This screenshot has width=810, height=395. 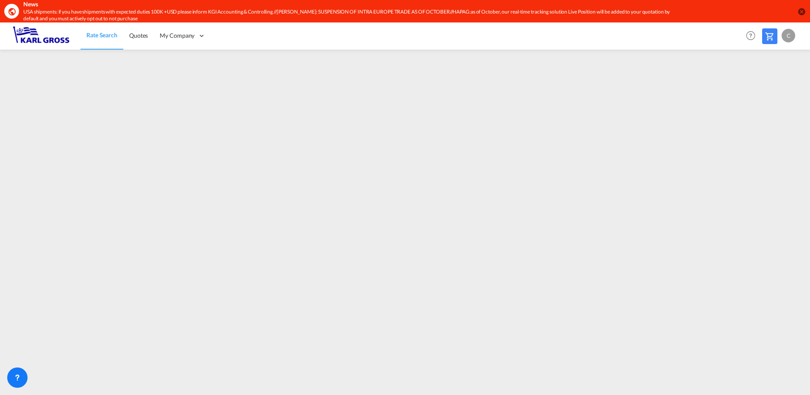 I want to click on div: C, so click(x=789, y=36).